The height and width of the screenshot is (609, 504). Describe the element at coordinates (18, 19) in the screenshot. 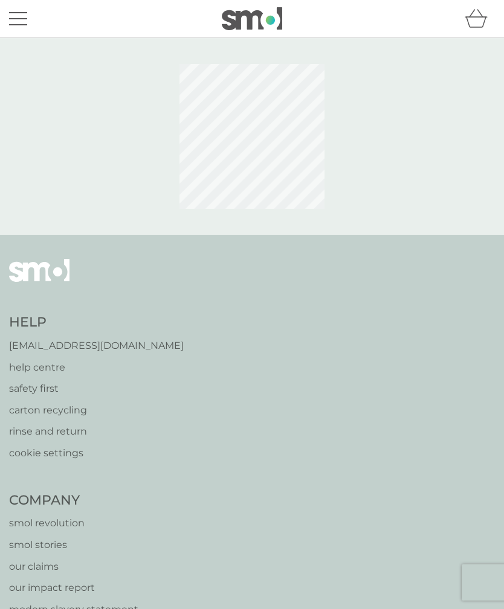

I see `button: menu` at that location.